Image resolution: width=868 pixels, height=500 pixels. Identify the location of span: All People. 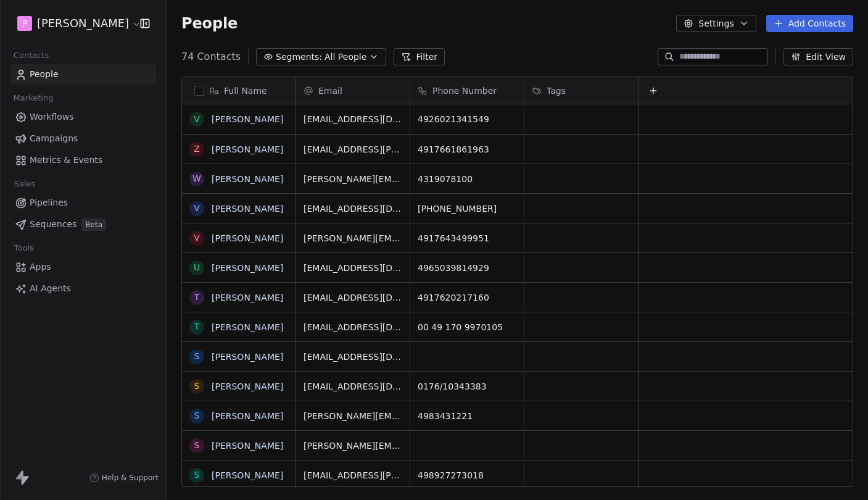
(346, 57).